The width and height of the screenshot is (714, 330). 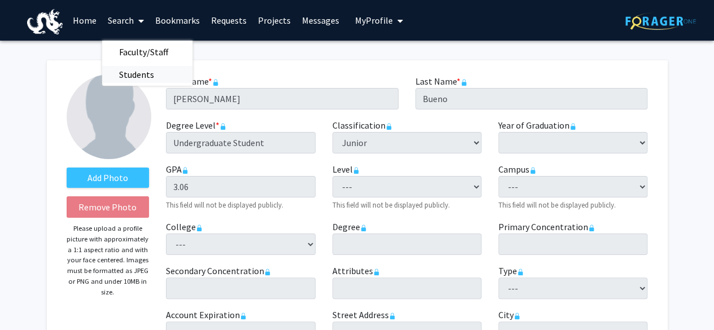 What do you see at coordinates (441, 81) in the screenshot?
I see `label: Last Name` at bounding box center [441, 81].